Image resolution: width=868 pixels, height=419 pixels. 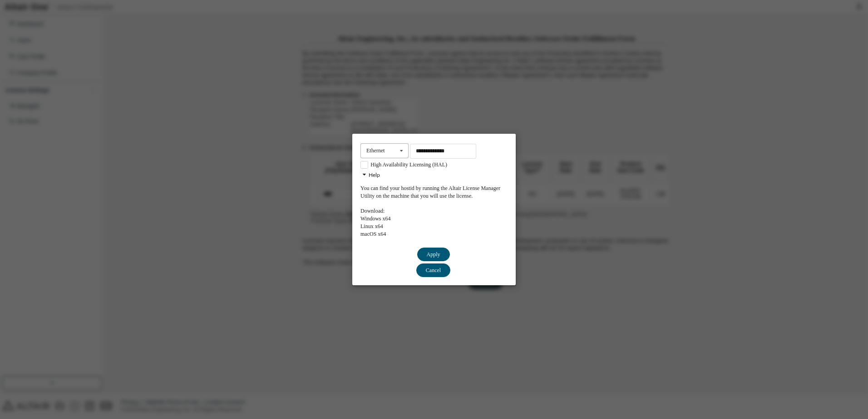 I want to click on label: High Availability Licensing (HAL), so click(x=403, y=164).